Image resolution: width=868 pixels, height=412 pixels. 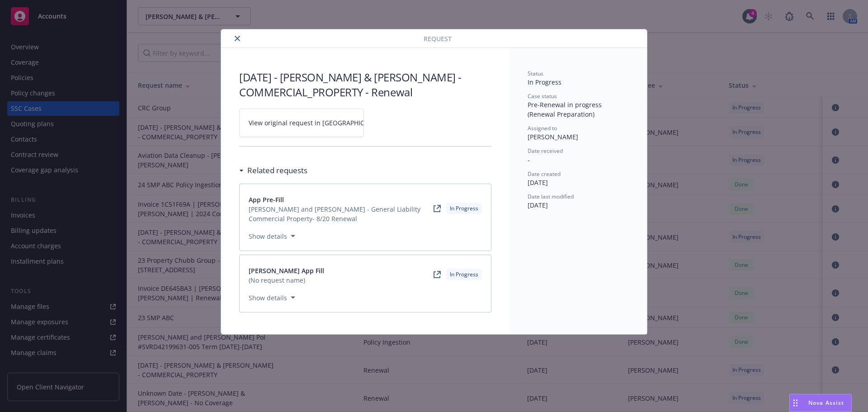 I want to click on span: (No request name), so click(x=290, y=279).